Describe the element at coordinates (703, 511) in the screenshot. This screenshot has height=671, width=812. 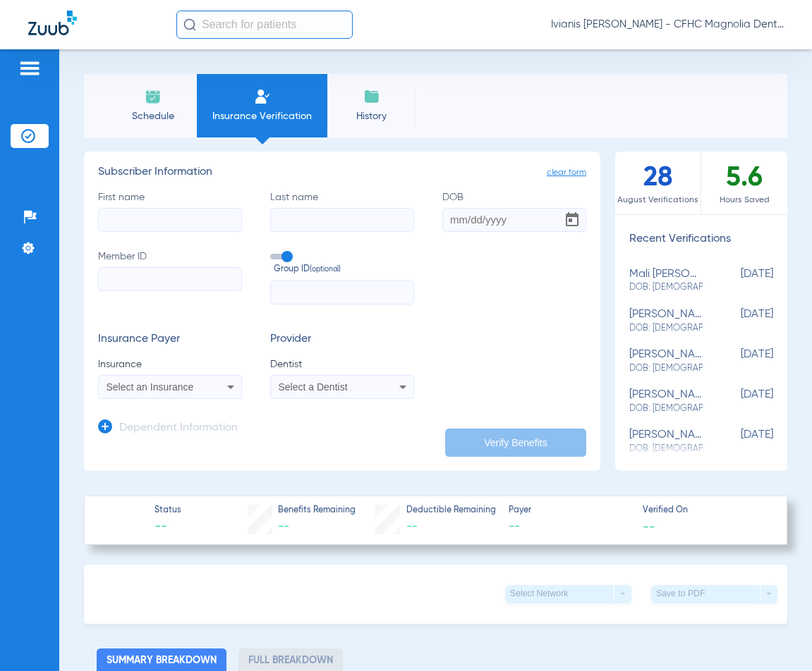
I see `span: Verified On` at that location.